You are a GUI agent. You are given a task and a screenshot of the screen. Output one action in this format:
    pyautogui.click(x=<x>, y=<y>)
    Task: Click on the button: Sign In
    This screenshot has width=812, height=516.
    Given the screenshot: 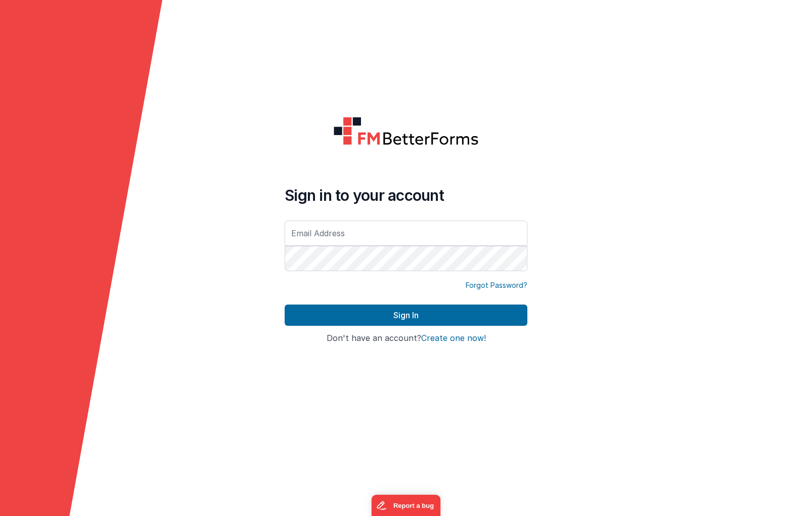 What is the action you would take?
    pyautogui.click(x=406, y=315)
    